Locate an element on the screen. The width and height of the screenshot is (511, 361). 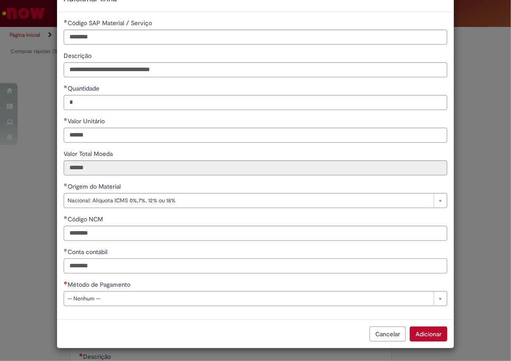
span: Método de Pagamento is located at coordinates (100, 285).